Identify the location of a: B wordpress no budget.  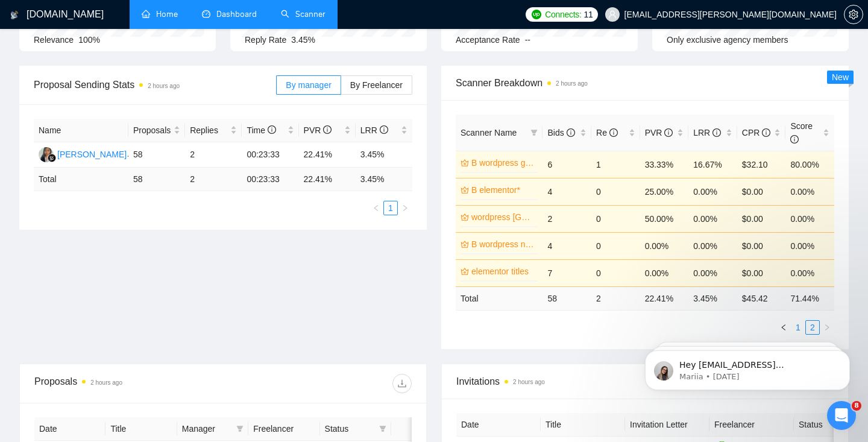
(503, 244).